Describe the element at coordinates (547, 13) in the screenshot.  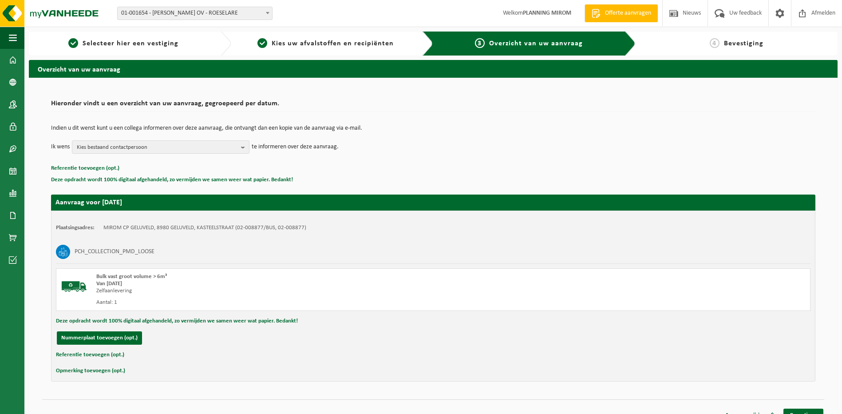
I see `strong: PLANNING MIROM` at that location.